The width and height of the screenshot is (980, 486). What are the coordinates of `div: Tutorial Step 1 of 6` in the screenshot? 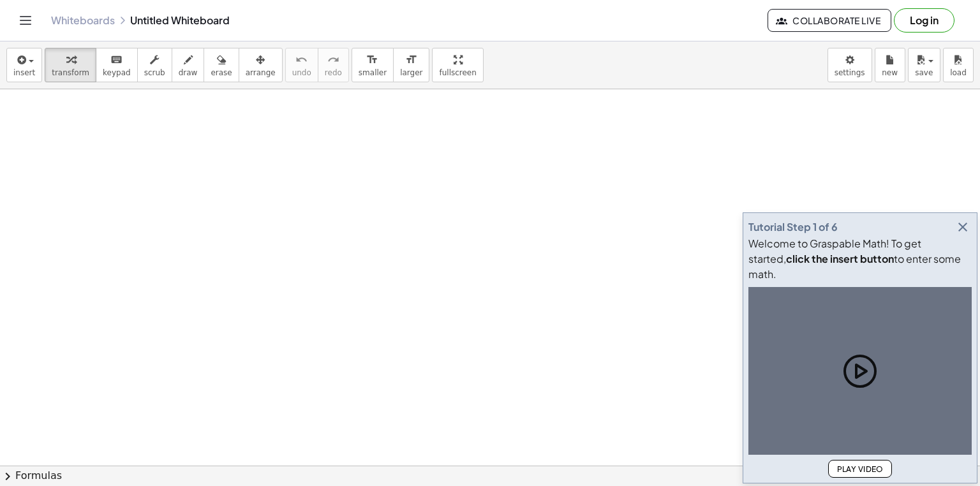 It's located at (793, 227).